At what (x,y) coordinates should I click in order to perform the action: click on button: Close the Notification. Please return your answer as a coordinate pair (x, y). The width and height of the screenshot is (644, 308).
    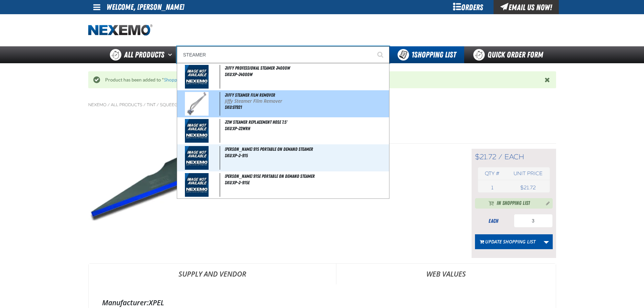
    Looking at the image, I should click on (548, 80).